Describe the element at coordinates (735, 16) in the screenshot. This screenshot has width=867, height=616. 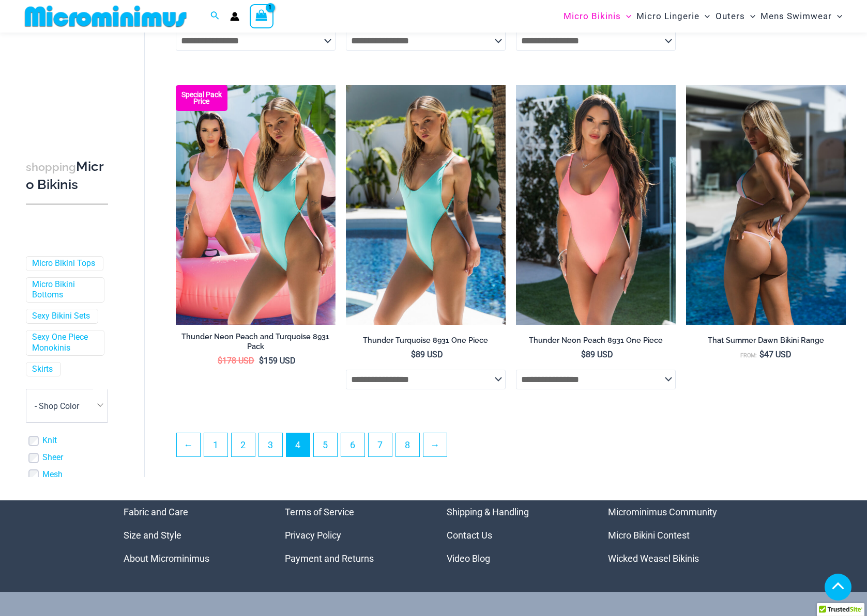
I see `a: OutersMenu ToggleMenu Toggle` at that location.